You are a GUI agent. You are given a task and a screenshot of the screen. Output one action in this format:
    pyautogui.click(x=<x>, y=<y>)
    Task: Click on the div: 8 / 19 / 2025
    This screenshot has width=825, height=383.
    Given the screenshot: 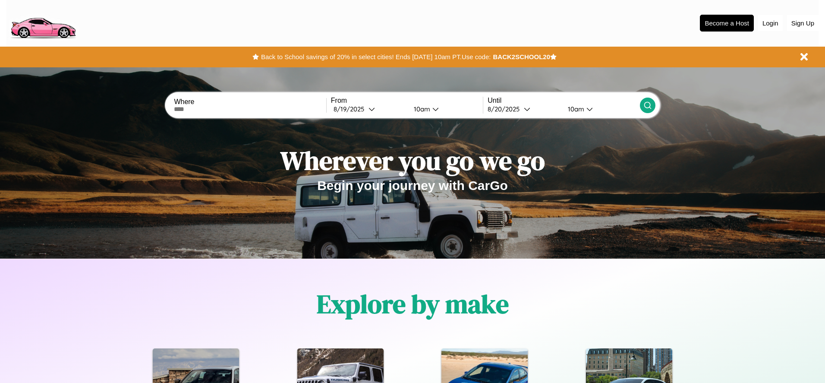 What is the action you would take?
    pyautogui.click(x=351, y=109)
    